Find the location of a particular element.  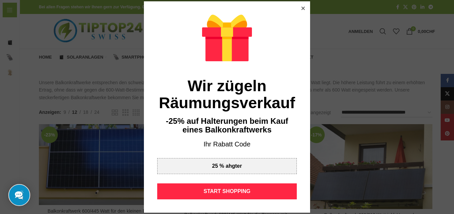

div: -25% auf Halterungen beim Kauf eines Balkonkraftwerks is located at coordinates (227, 125).